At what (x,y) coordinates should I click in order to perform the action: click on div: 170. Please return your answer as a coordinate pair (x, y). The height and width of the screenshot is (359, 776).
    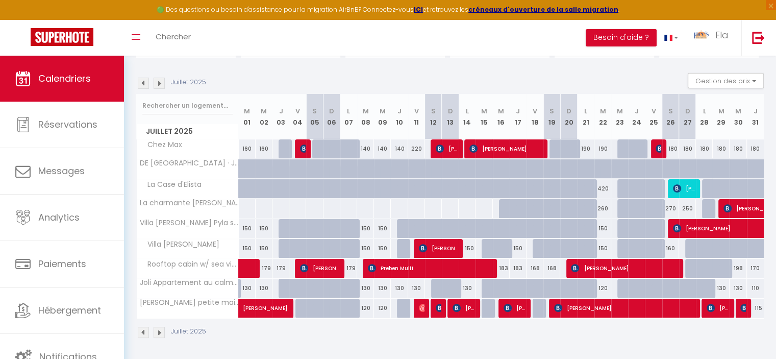
    Looking at the image, I should click on (755, 268).